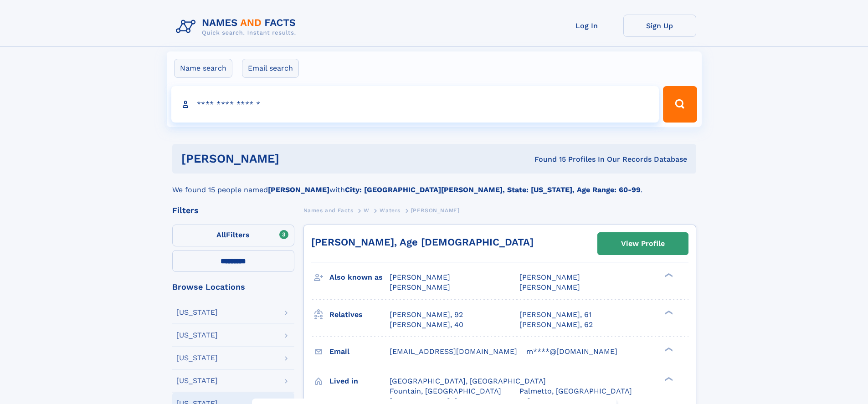  Describe the element at coordinates (366, 210) in the screenshot. I see `span: W` at that location.